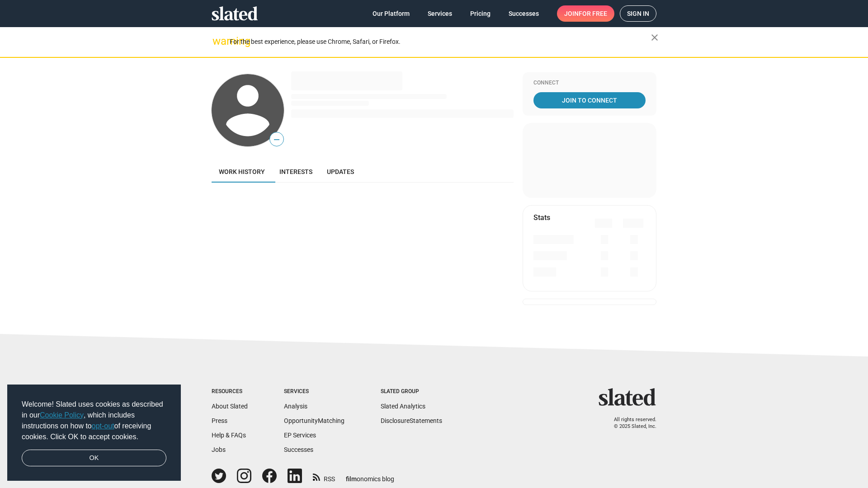 The width and height of the screenshot is (868, 488). What do you see at coordinates (403, 406) in the screenshot?
I see `a: Slated Analytics` at bounding box center [403, 406].